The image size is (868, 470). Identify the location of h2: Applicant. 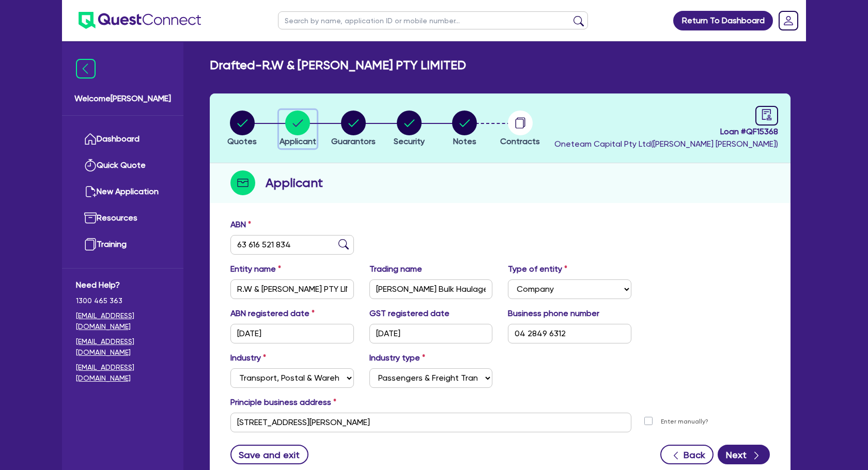
(294, 183).